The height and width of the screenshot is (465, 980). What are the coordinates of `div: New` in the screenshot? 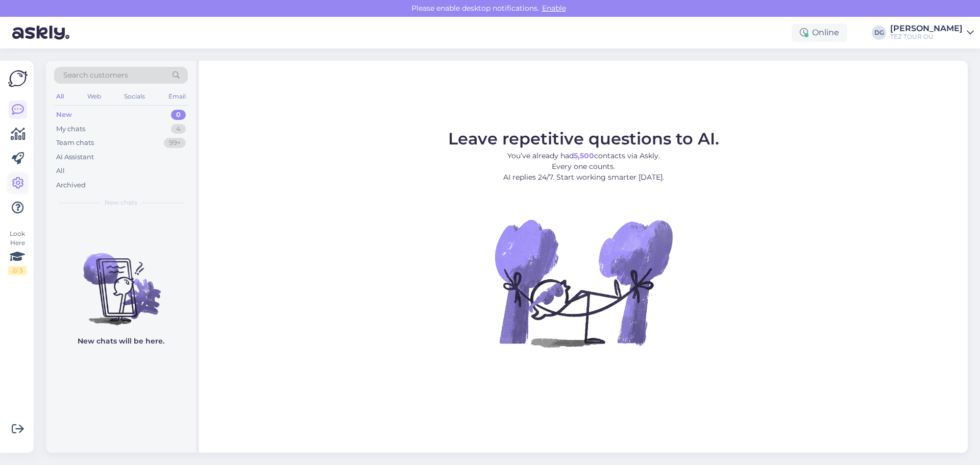 It's located at (64, 115).